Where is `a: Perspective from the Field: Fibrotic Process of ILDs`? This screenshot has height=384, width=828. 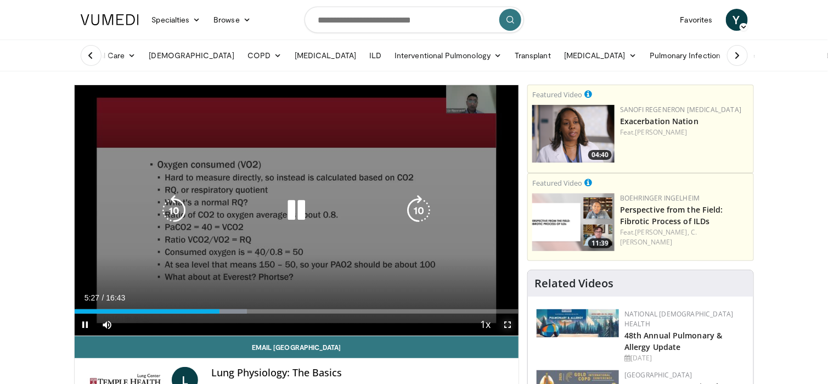
a: Perspective from the Field: Fibrotic Process of ILDs is located at coordinates (672, 215).